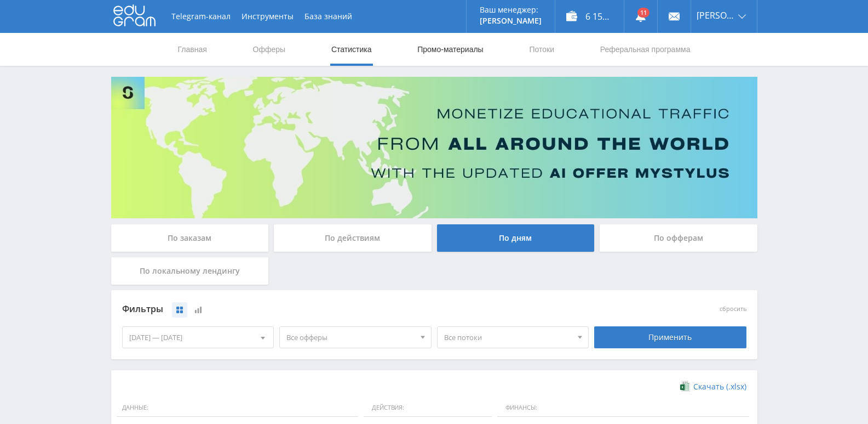  I want to click on a: Офферы, so click(269, 50).